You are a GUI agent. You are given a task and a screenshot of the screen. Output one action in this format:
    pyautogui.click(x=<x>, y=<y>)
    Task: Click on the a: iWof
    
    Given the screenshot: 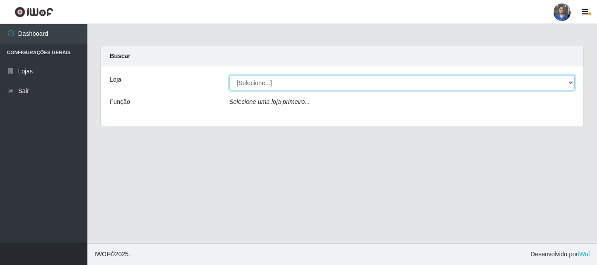 What is the action you would take?
    pyautogui.click(x=584, y=254)
    